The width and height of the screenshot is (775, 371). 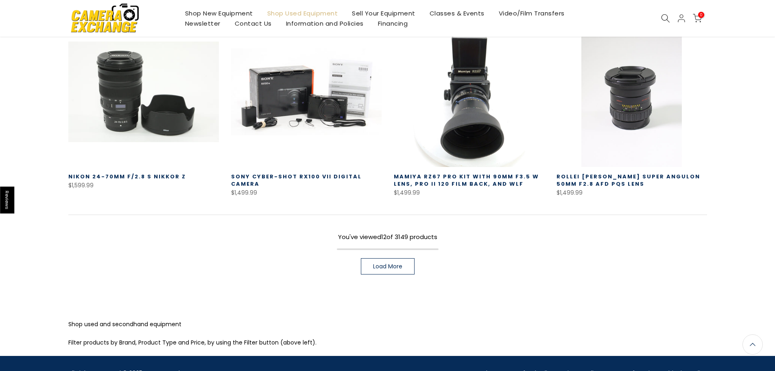 I want to click on a: Sell Your Equipment, so click(x=384, y=13).